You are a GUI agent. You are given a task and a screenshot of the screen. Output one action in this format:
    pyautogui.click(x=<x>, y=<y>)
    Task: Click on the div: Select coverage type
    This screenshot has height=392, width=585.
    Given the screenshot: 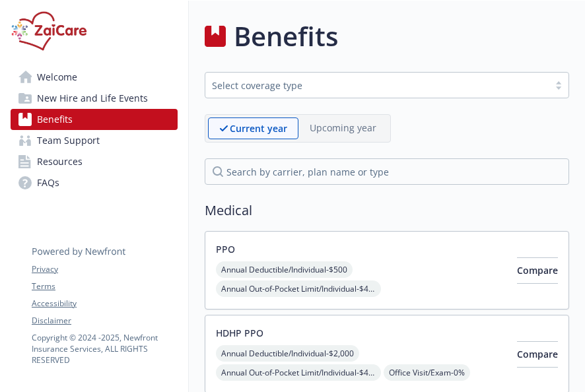 What is the action you would take?
    pyautogui.click(x=377, y=85)
    